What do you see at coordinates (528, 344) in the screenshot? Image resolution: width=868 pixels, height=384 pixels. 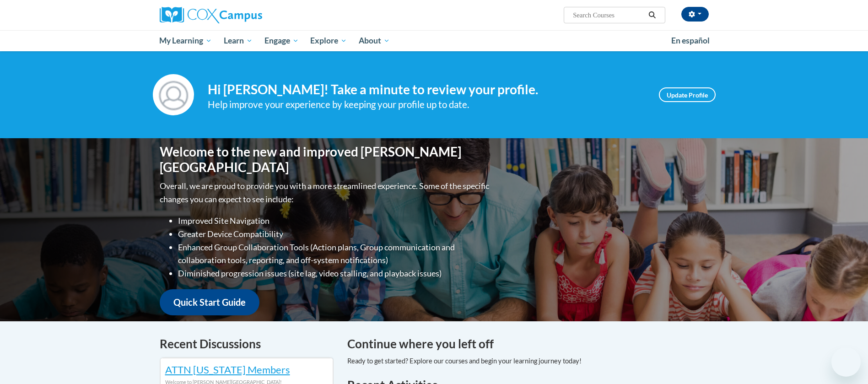 I see `h4: Continue where you left off` at bounding box center [528, 344].